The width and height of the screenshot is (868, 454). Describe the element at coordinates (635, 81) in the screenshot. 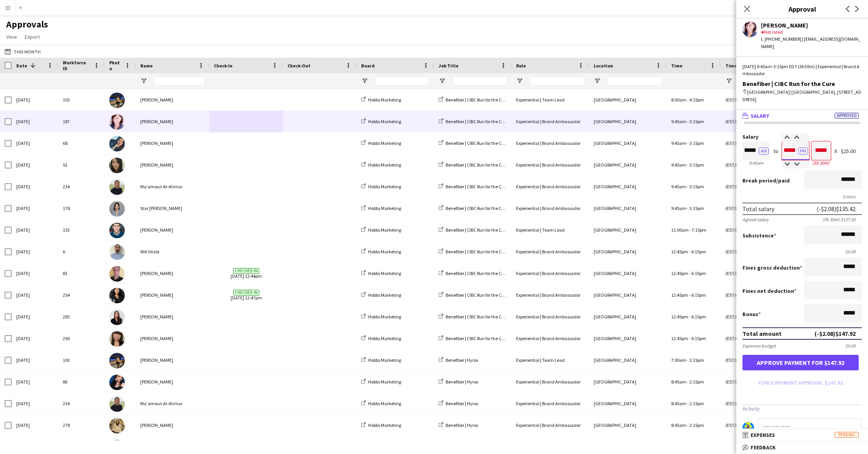

I see `input: Location Filter Input` at that location.